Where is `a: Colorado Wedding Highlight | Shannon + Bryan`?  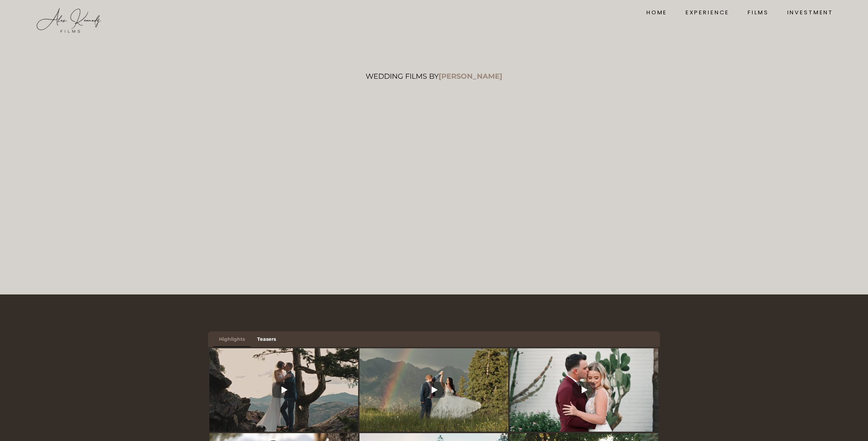
a: Colorado Wedding Highlight | Shannon + Bryan is located at coordinates (284, 390).